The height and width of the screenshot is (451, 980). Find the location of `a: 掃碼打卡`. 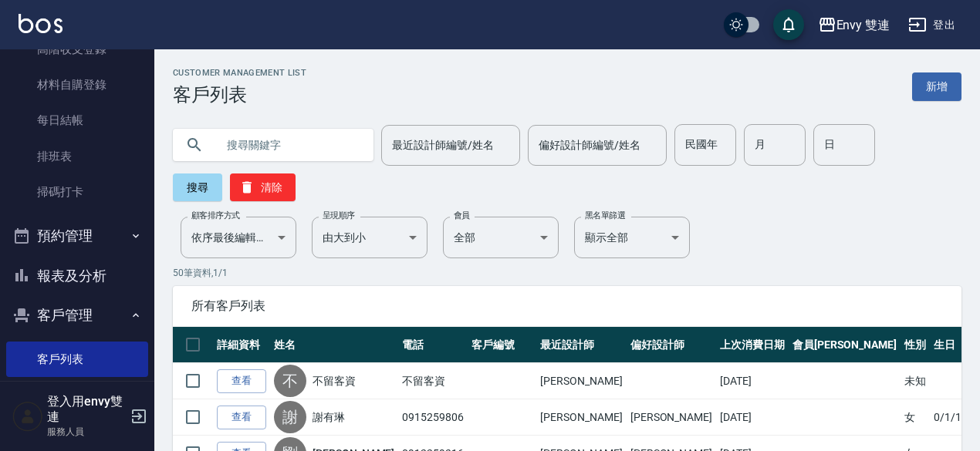

a: 掃碼打卡 is located at coordinates (77, 192).